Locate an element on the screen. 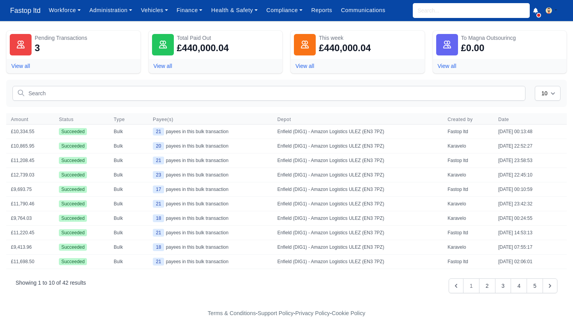 The width and height of the screenshot is (573, 328). a: Terms & Conditions is located at coordinates (232, 313).